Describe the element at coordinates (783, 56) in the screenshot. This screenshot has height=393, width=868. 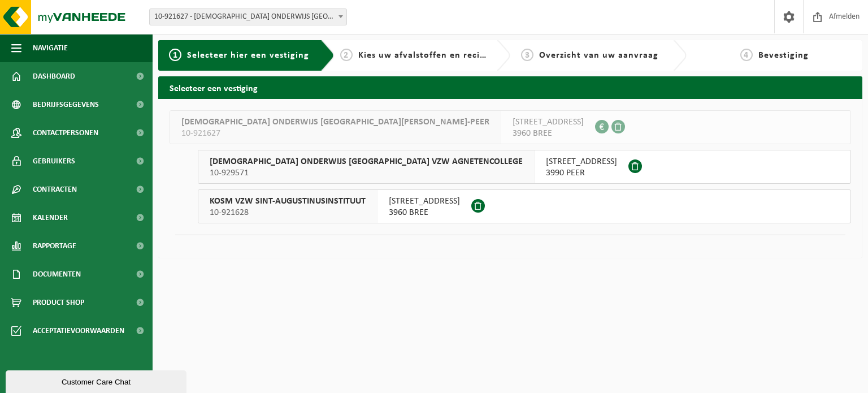
I see `span: Bevestiging` at that location.